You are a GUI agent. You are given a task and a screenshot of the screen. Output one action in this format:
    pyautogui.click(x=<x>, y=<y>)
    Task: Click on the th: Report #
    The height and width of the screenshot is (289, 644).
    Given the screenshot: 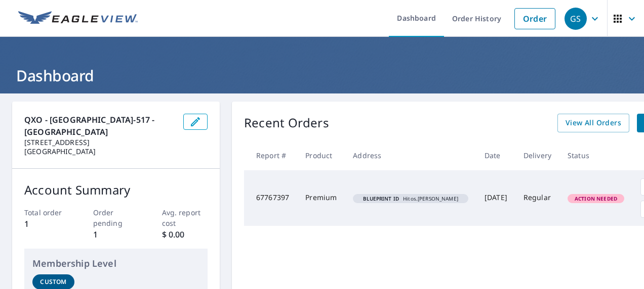 What is the action you would take?
    pyautogui.click(x=270, y=155)
    